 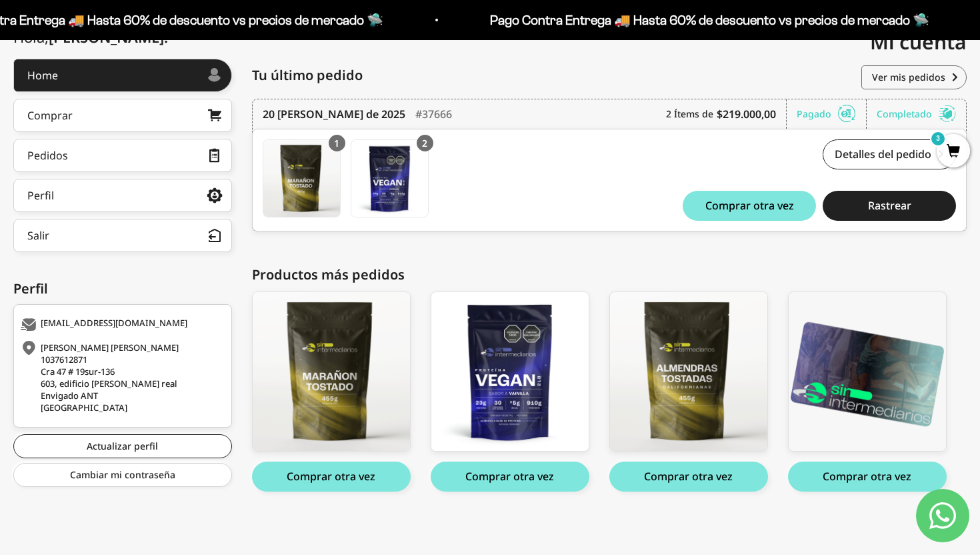 I want to click on a: Almendras Tostadas California - 1 Libra (455g), so click(x=689, y=372).